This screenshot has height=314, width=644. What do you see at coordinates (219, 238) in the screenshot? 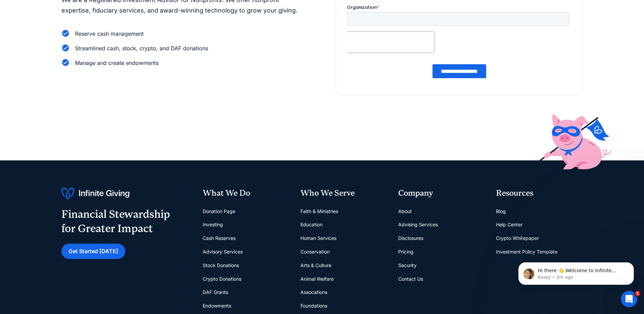
I see `a: Cash Reserves` at bounding box center [219, 238].